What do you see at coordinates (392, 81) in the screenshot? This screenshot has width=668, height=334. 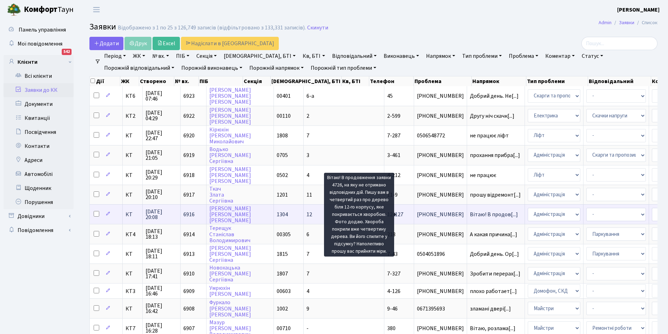 I see `th: Телефон` at bounding box center [392, 81].